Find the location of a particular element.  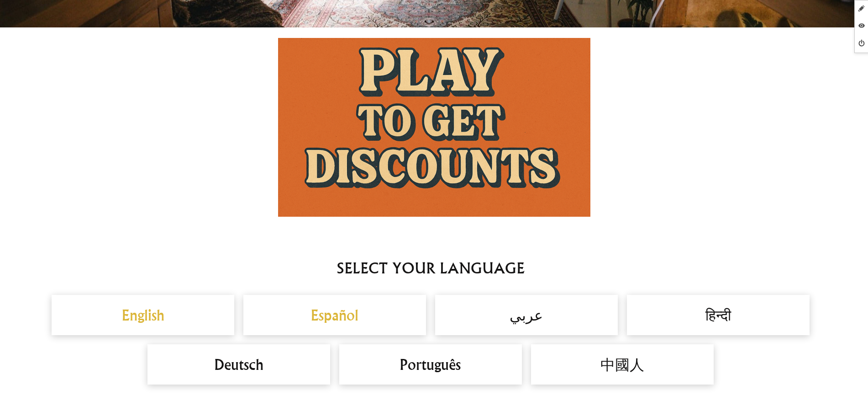

h2: Deutsch is located at coordinates (239, 364).